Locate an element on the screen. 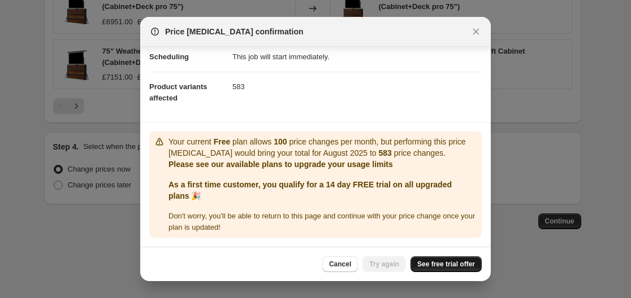 The height and width of the screenshot is (298, 631). b: 583 is located at coordinates (385, 153).